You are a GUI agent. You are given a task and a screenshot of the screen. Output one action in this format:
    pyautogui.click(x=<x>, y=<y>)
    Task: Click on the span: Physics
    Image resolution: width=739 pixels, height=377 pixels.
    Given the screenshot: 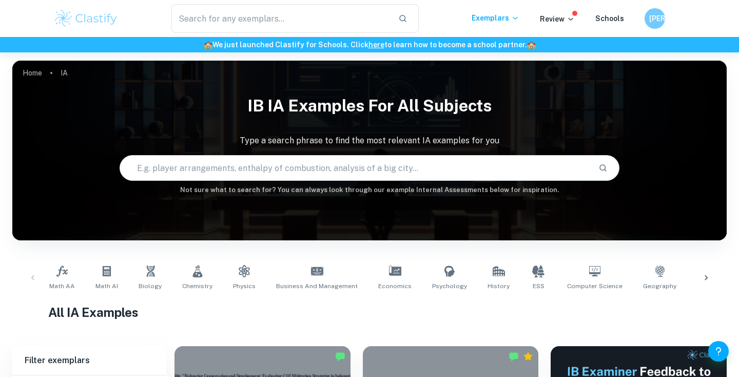 What is the action you would take?
    pyautogui.click(x=244, y=286)
    